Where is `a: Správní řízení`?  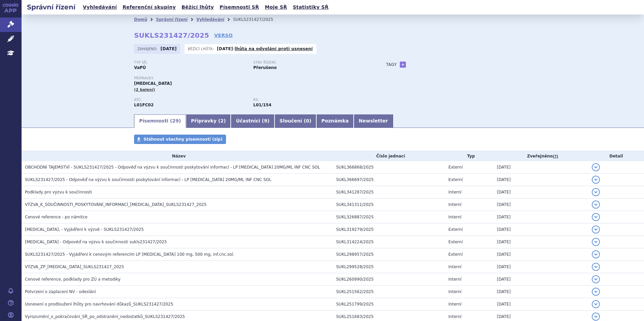
a: Správní řízení is located at coordinates (172, 19).